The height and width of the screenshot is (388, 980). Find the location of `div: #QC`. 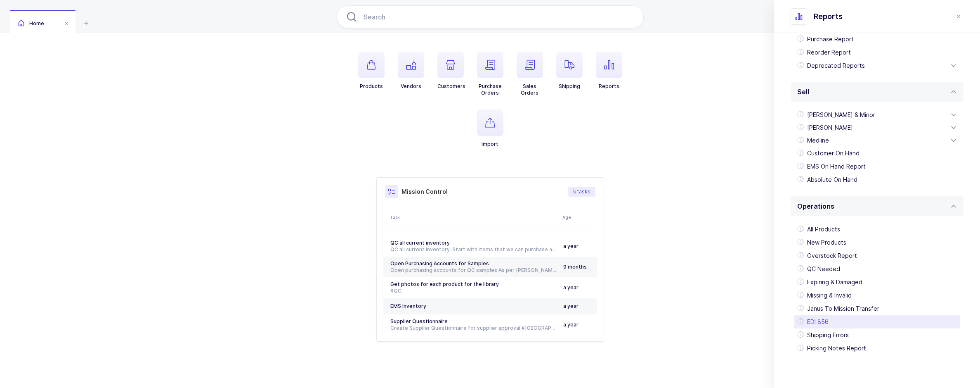

div: #QC is located at coordinates (473, 291).